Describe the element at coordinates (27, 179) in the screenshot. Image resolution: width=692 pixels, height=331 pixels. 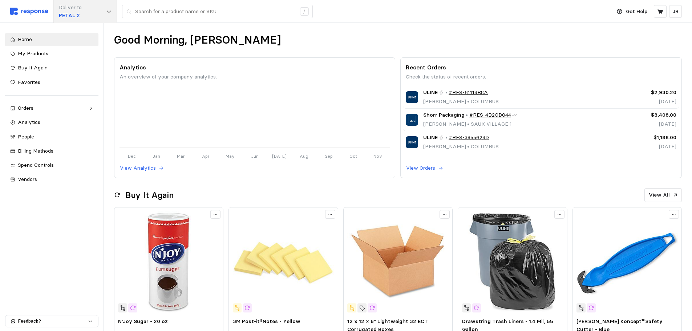
I see `span: Vendors` at that location.